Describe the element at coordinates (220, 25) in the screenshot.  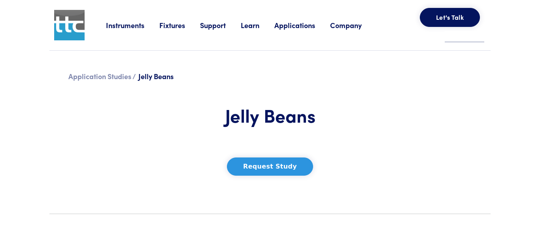
I see `a: Support` at that location.